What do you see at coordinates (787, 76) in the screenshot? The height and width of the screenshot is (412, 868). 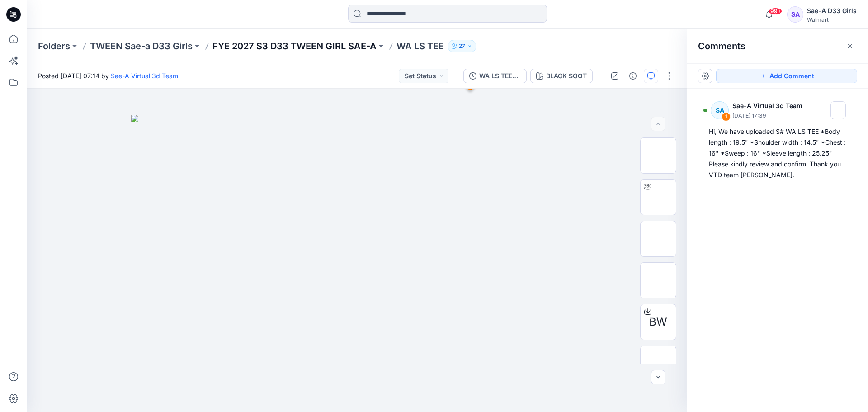 I see `button: Add Comment` at bounding box center [787, 76].